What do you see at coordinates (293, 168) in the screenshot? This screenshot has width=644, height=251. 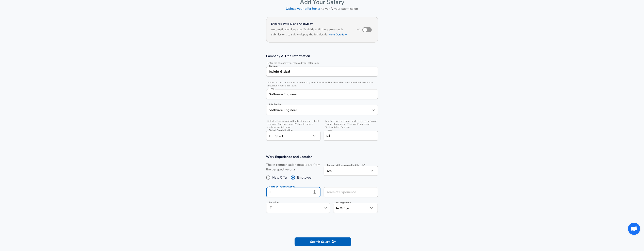 I see `label: These compensation details are from the perspective of a:` at bounding box center [293, 168].